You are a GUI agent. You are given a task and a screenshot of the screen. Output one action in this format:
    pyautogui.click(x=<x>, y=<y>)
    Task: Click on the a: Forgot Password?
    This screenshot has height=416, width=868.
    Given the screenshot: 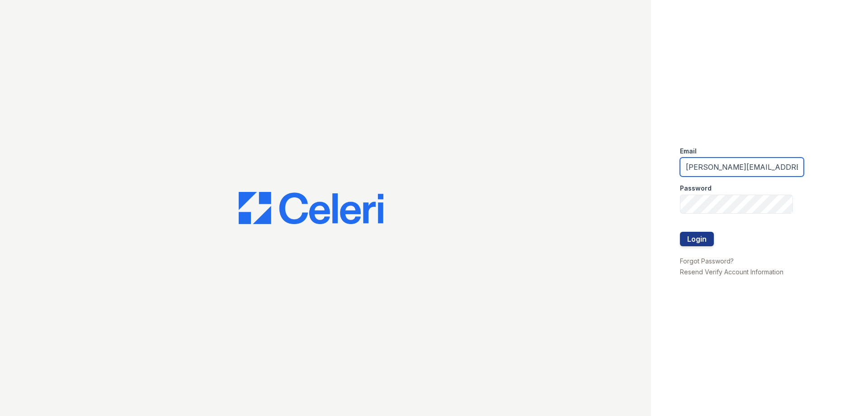 What is the action you would take?
    pyautogui.click(x=707, y=261)
    